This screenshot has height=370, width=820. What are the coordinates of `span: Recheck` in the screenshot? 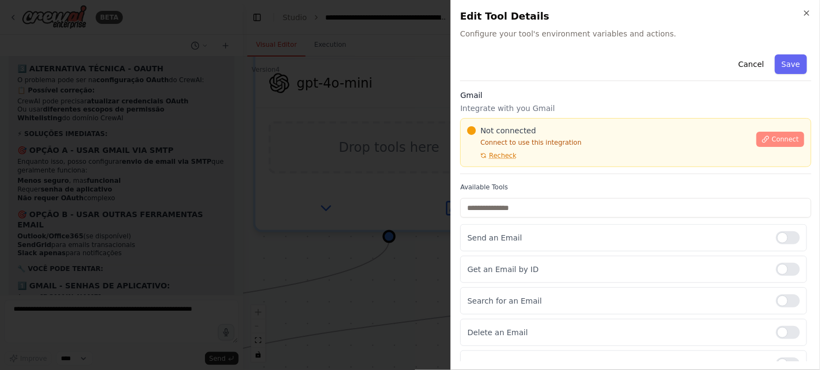 It's located at (503, 156).